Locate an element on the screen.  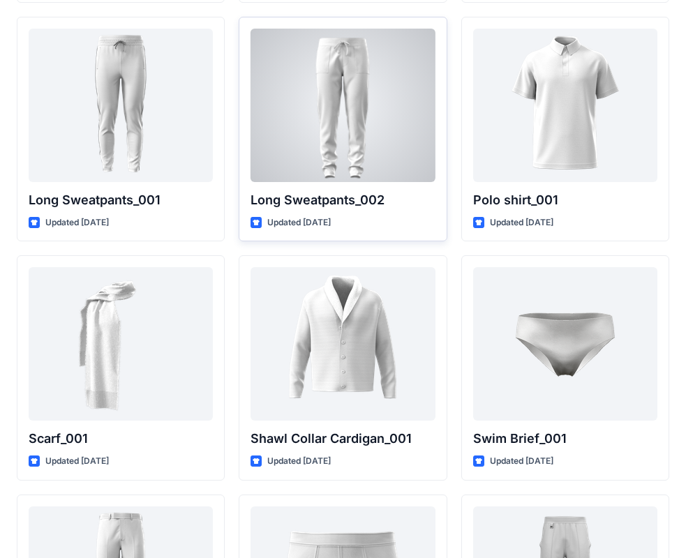
a: Long Sweatpants_001 is located at coordinates (121, 105).